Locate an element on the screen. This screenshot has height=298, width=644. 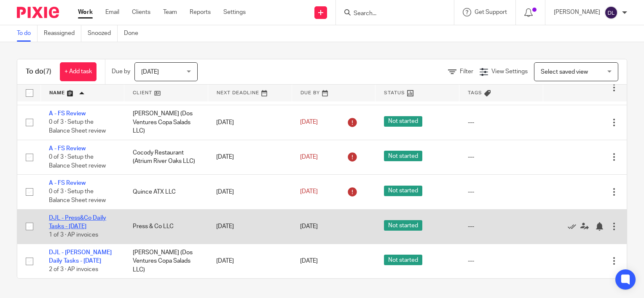
span: View Settings is located at coordinates (510, 72).